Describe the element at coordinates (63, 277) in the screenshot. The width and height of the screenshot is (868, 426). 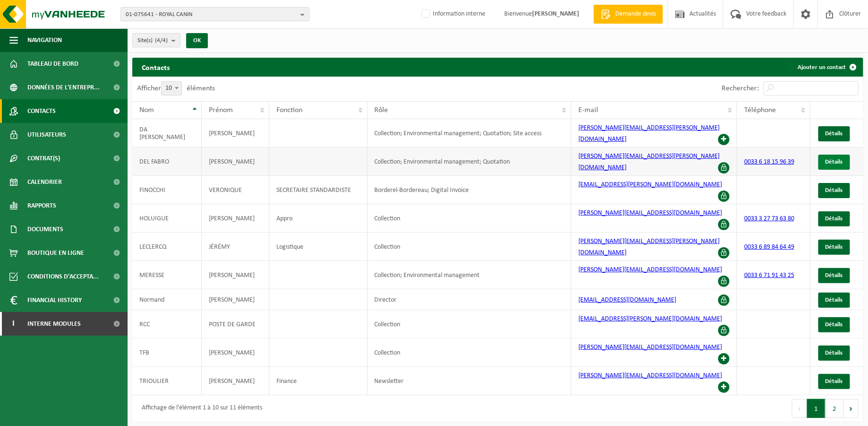
I see `span: Conditions d'accepta...` at that location.